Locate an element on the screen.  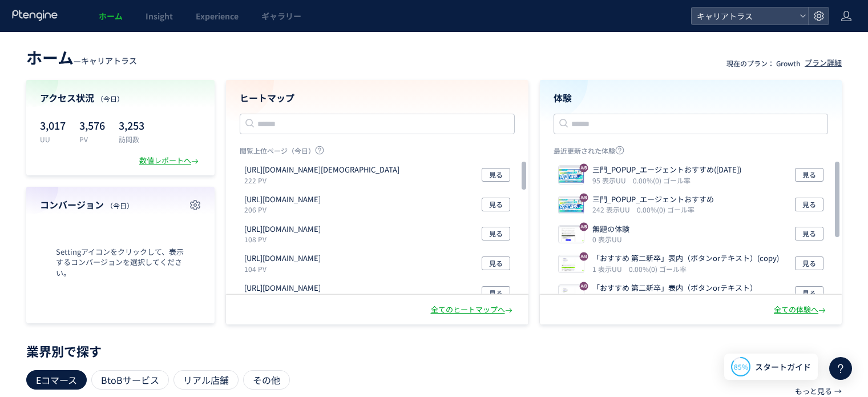
span: Experience is located at coordinates (217, 16).